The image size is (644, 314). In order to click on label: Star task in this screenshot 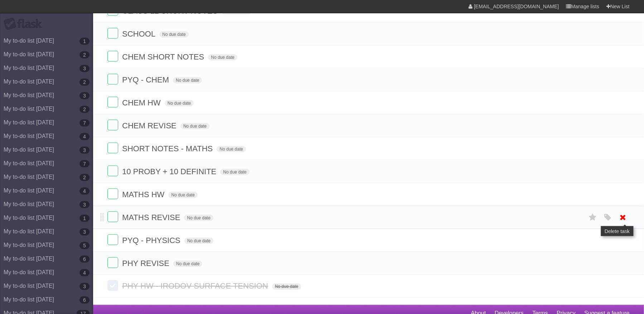, I will do `click(593, 217)`.